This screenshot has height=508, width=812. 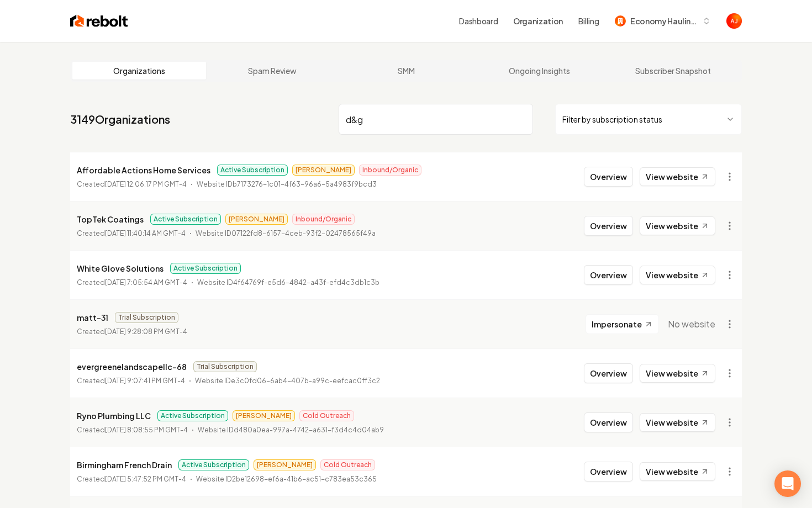 What do you see at coordinates (273, 70) in the screenshot?
I see `a: Spam Review` at bounding box center [273, 70].